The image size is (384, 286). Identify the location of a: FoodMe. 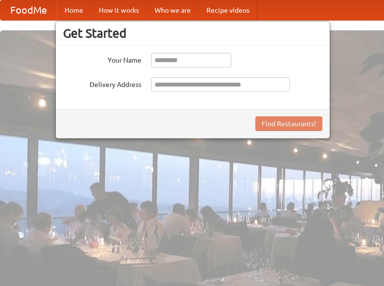
(28, 10).